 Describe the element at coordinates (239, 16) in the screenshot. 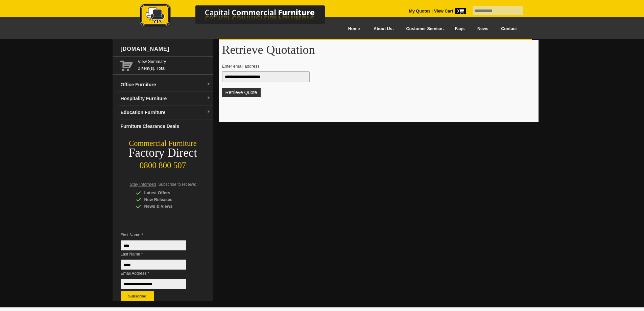

I see `a: Capital Commercial Furniture Logo` at that location.